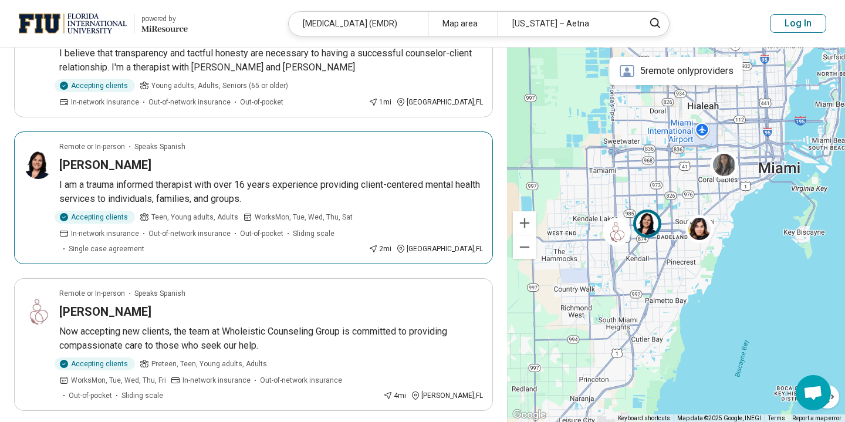 The height and width of the screenshot is (422, 845). Describe the element at coordinates (119, 380) in the screenshot. I see `span: Works Mon, Tue, Wed, Thu, Fri` at that location.